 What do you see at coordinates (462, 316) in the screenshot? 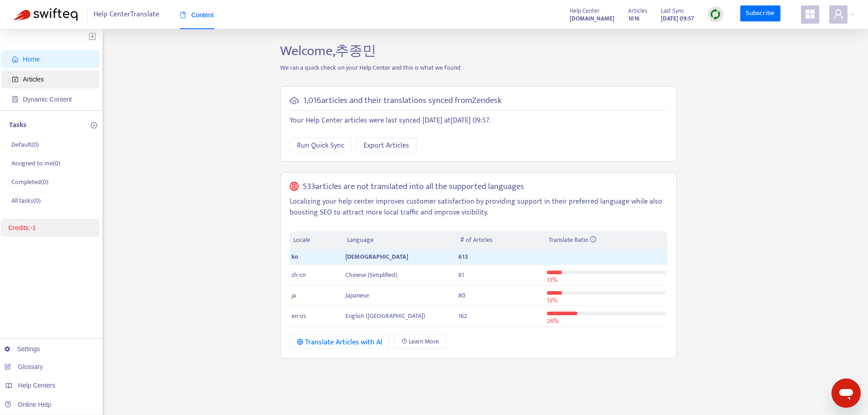
I see `span: 162` at bounding box center [462, 316].